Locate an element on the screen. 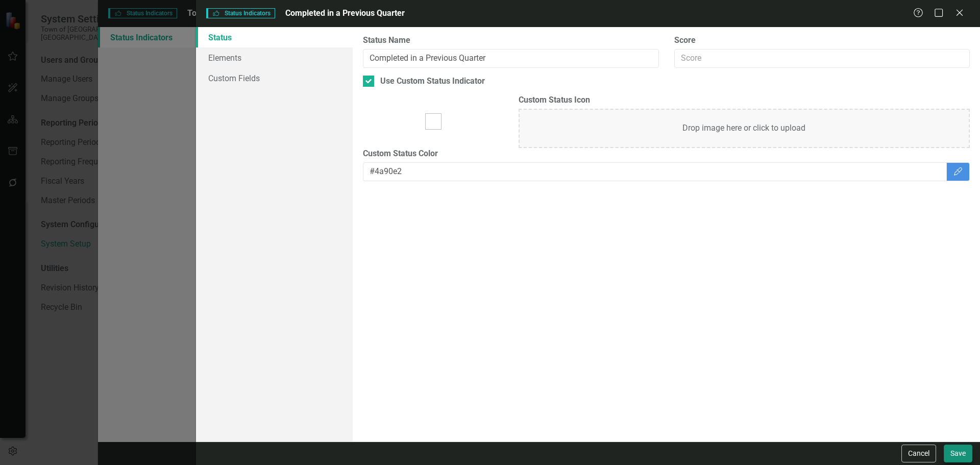  label: Score is located at coordinates (822, 40).